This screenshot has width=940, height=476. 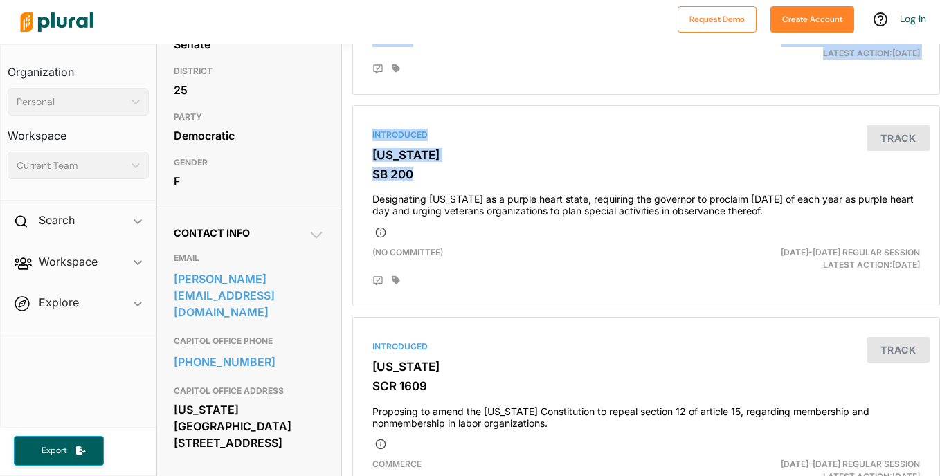 I want to click on div: Democratic, so click(x=249, y=136).